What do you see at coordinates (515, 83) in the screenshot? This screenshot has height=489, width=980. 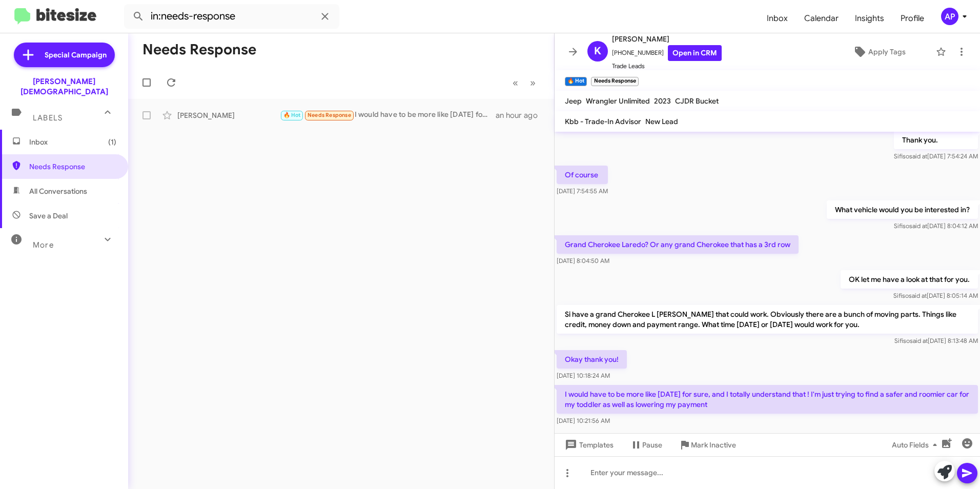 I see `button: Previous` at bounding box center [515, 83].